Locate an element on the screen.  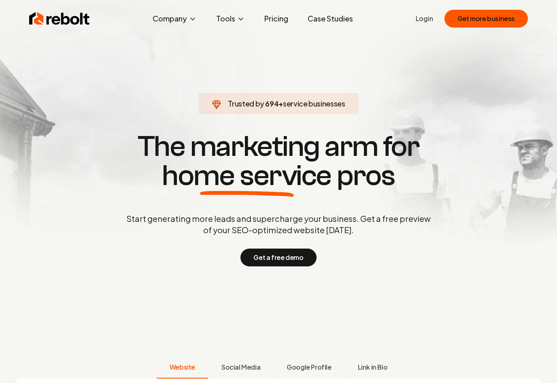
span: Website is located at coordinates (182, 367).